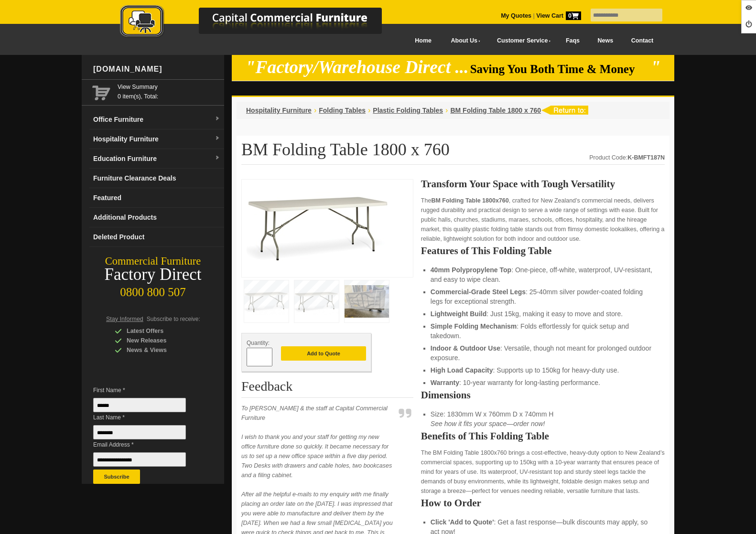 The width and height of the screenshot is (756, 534). What do you see at coordinates (543, 383) in the screenshot?
I see `li: : 10-year warranty for long-lasting performance.` at bounding box center [543, 383].